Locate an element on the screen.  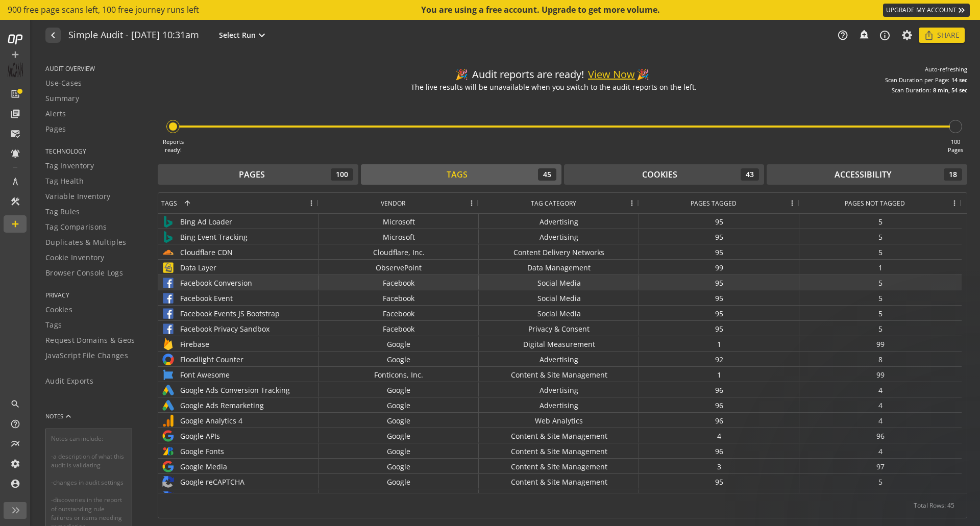
div: 4 is located at coordinates (719, 435).